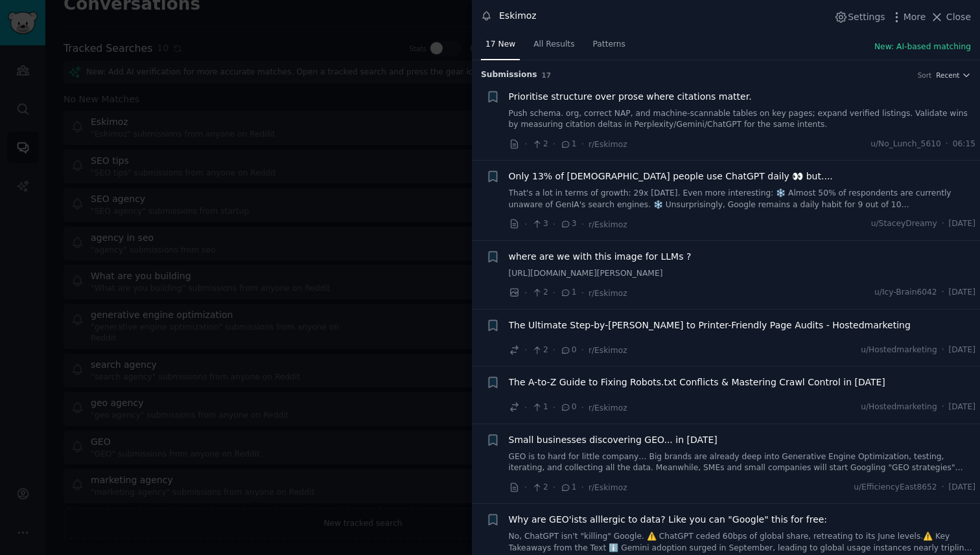  What do you see at coordinates (963, 145) in the screenshot?
I see `span: 06:15` at bounding box center [963, 145].